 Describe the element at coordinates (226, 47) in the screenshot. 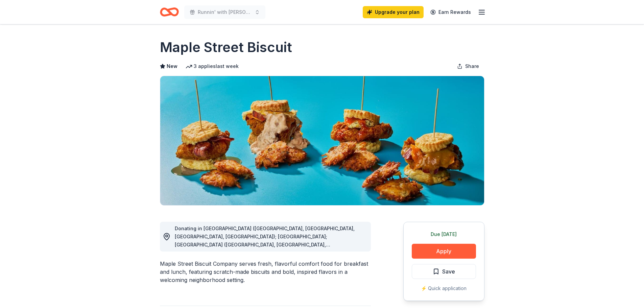

I see `h1: Maple Street Biscuit` at that location.